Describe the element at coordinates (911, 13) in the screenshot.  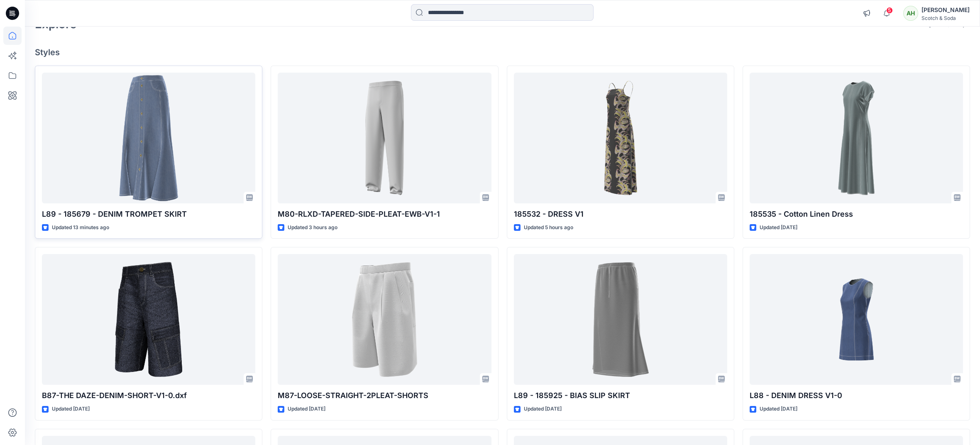
I see `div: AH` at that location.